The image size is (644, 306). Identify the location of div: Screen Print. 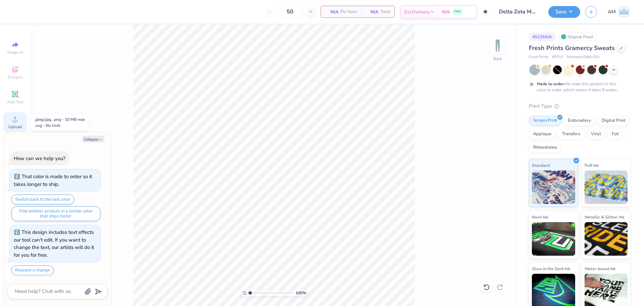
(545, 121).